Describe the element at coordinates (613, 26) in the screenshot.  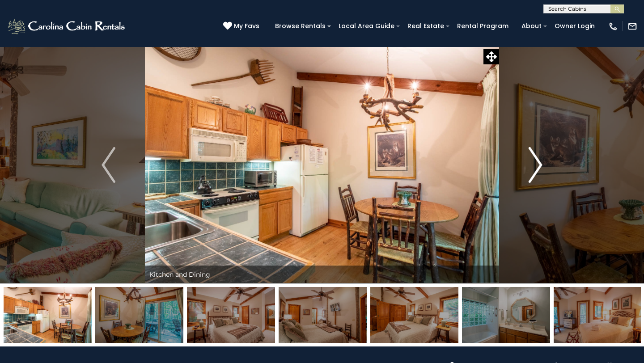
I see `img: phone-regular-white.png` at that location.